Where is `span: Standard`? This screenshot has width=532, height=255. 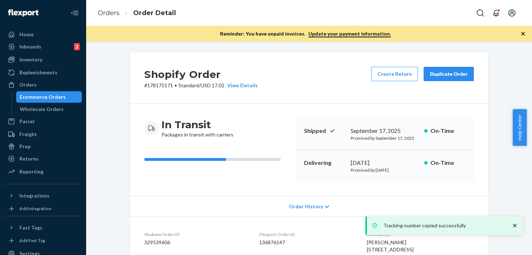 span: Standard is located at coordinates (189, 85).